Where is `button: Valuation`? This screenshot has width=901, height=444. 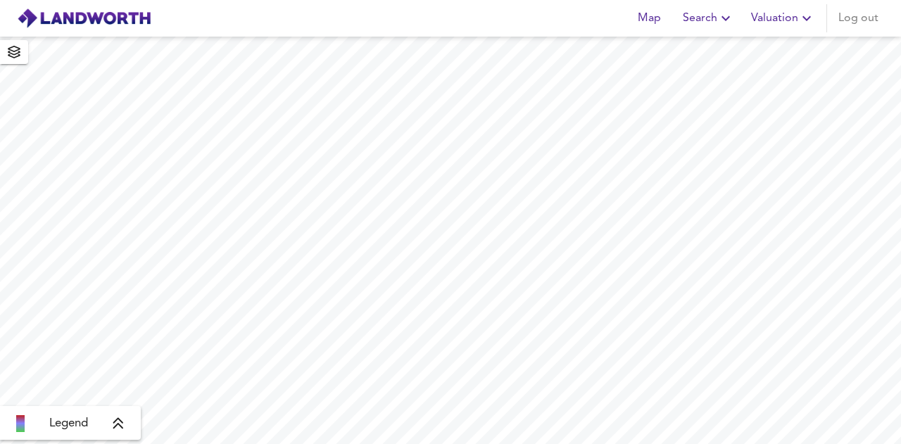
button: Valuation is located at coordinates (783, 18).